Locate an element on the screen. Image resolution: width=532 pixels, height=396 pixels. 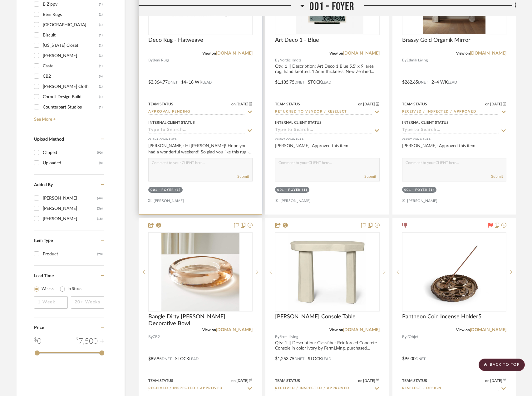
span: Nordic Knots is located at coordinates (291, 60).